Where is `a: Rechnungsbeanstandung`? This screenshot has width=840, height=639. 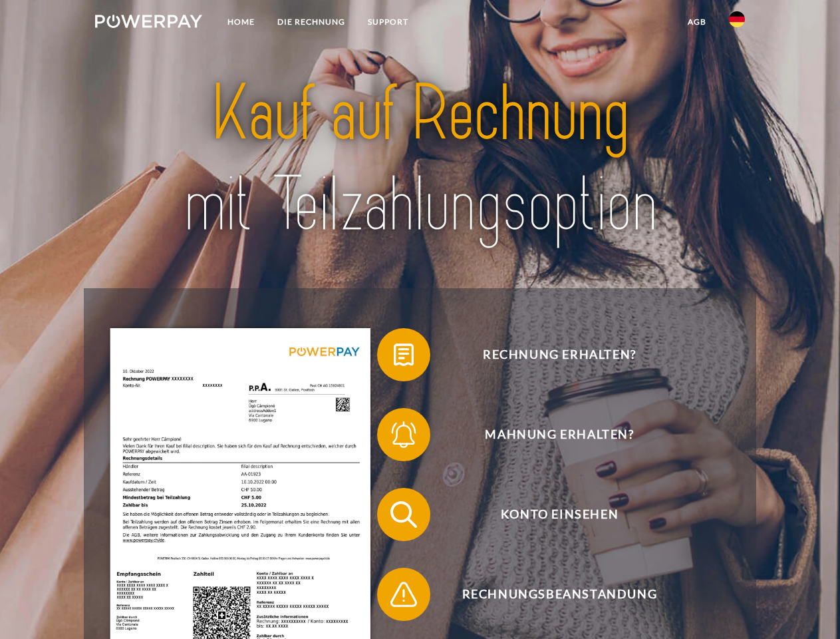
a: Rechnungsbeanstandung is located at coordinates (550, 594).